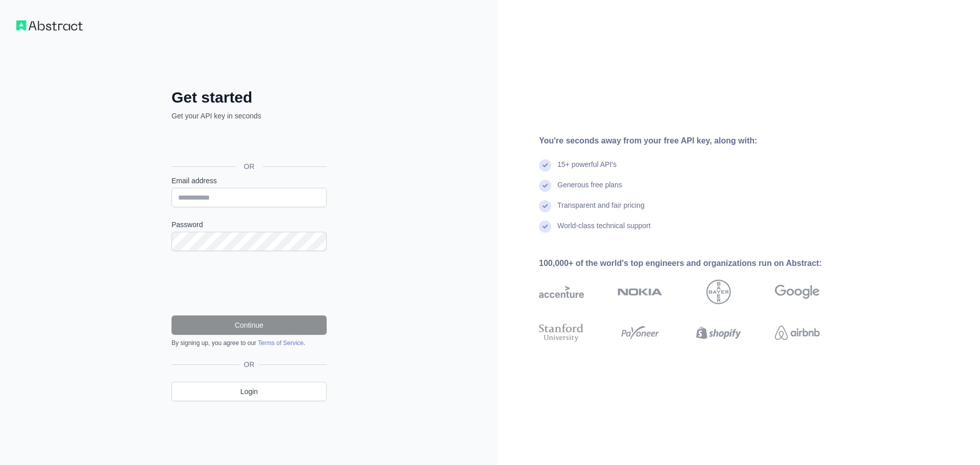 Image resolution: width=980 pixels, height=465 pixels. What do you see at coordinates (249, 392) in the screenshot?
I see `a: Login` at bounding box center [249, 392].